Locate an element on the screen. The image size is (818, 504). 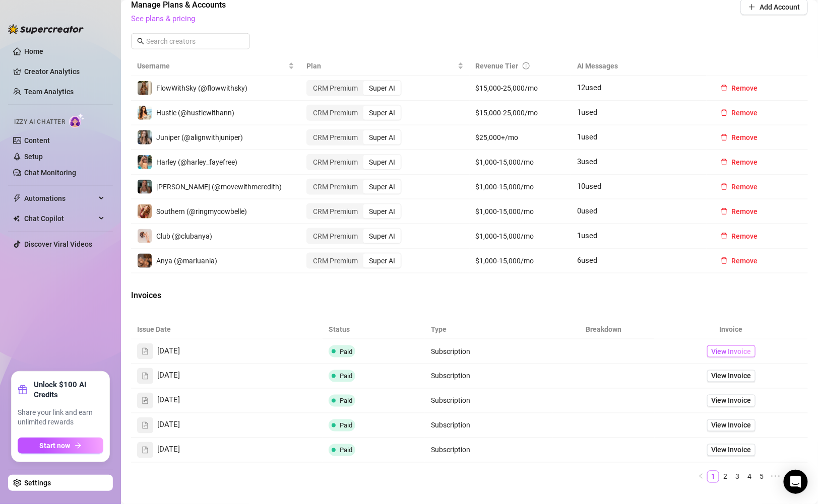
strong: Unlock $100 AI Credits is located at coordinates (68, 390).